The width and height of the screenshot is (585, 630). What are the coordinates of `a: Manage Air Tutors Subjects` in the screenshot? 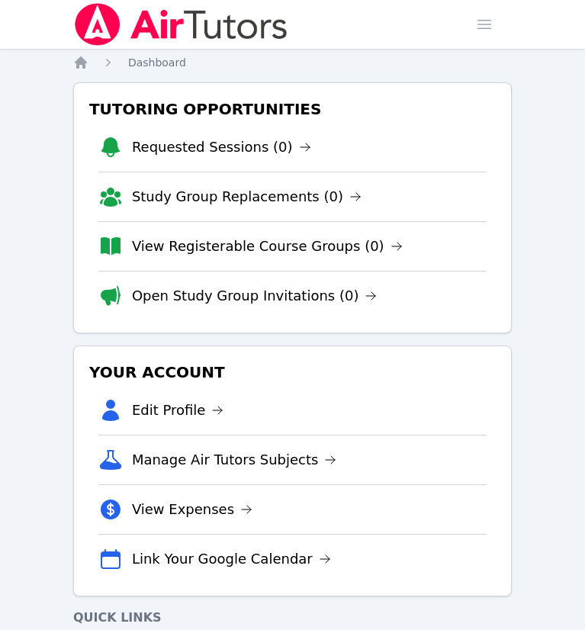 It's located at (234, 460).